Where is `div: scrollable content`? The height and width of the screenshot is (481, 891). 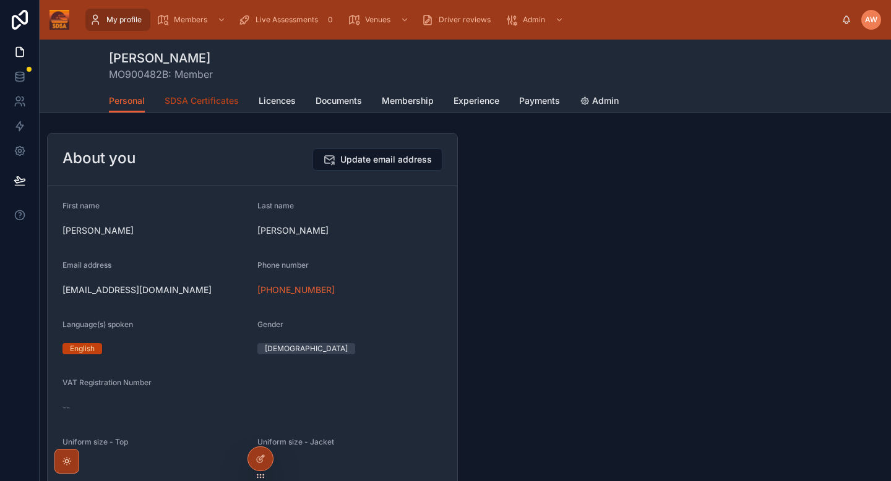
div: scrollable content is located at coordinates (460, 20).